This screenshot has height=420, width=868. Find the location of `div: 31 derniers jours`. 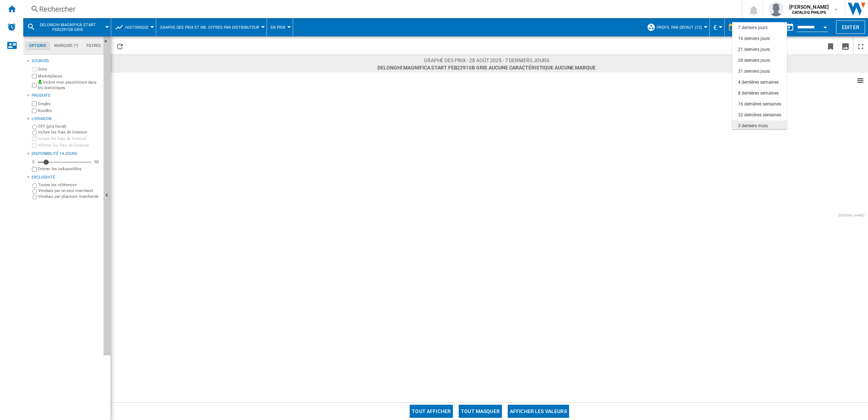

div: 31 derniers jours is located at coordinates (754, 71).